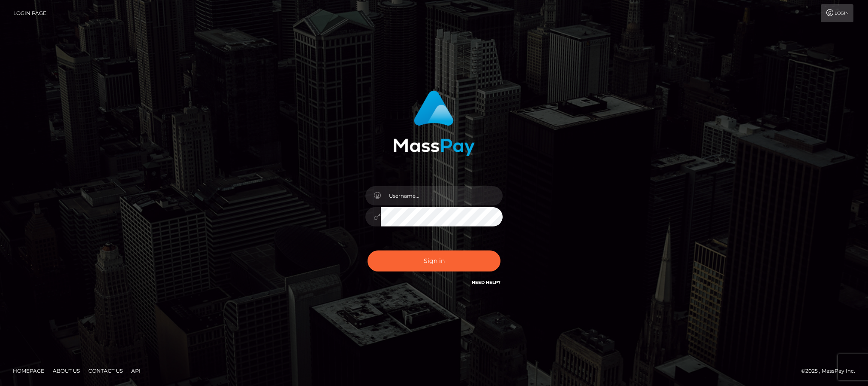  What do you see at coordinates (442, 196) in the screenshot?
I see `input: Username...` at bounding box center [442, 196].